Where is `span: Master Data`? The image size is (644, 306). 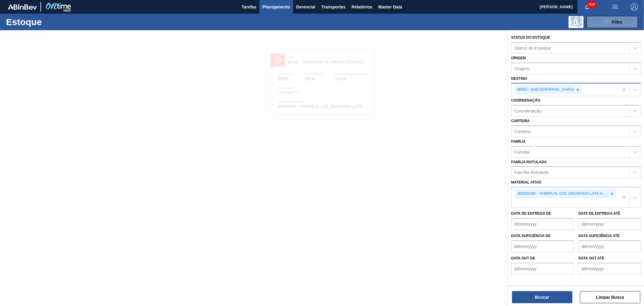
span: Master Data is located at coordinates (390, 7).